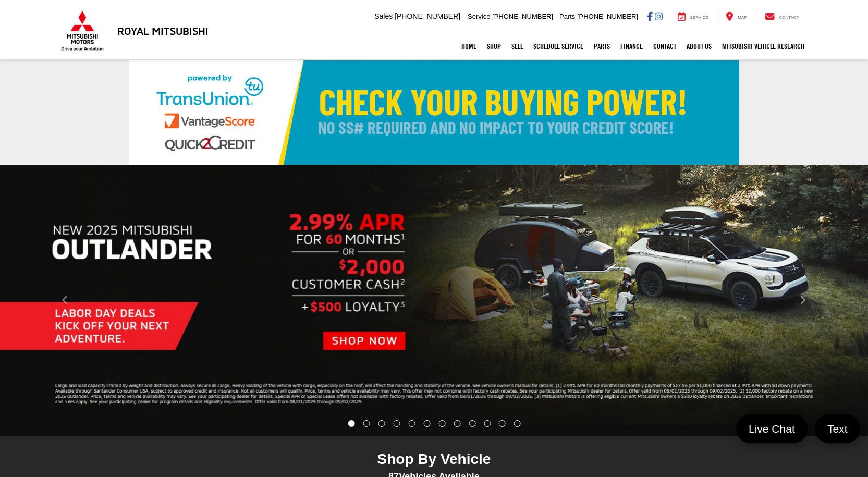 This screenshot has width=868, height=477. What do you see at coordinates (771, 429) in the screenshot?
I see `a: Live Chat` at bounding box center [771, 429].